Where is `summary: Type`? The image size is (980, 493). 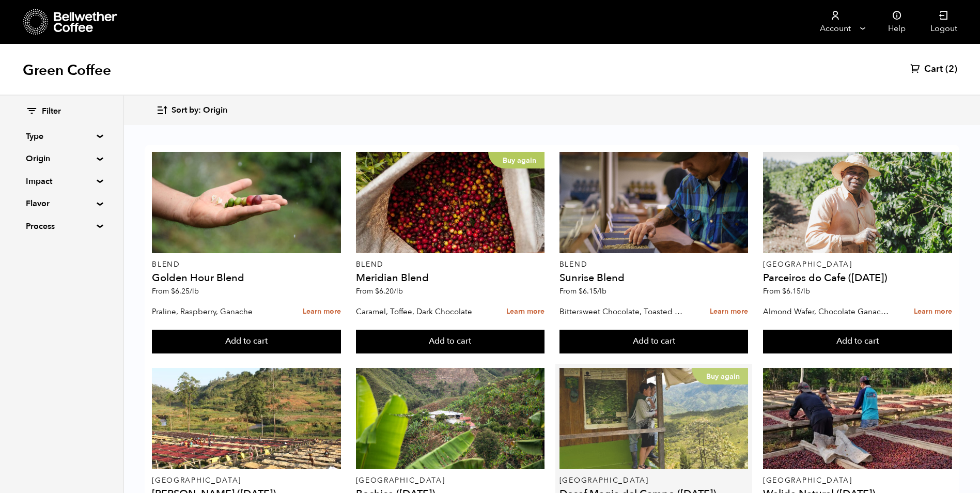
summary: Type is located at coordinates (62, 136).